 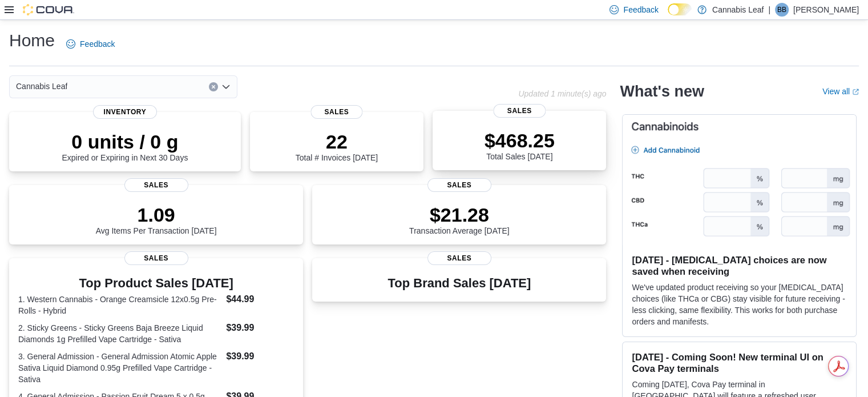 What do you see at coordinates (562, 94) in the screenshot?
I see `p: Updated 1 minute(s) ago` at bounding box center [562, 94].